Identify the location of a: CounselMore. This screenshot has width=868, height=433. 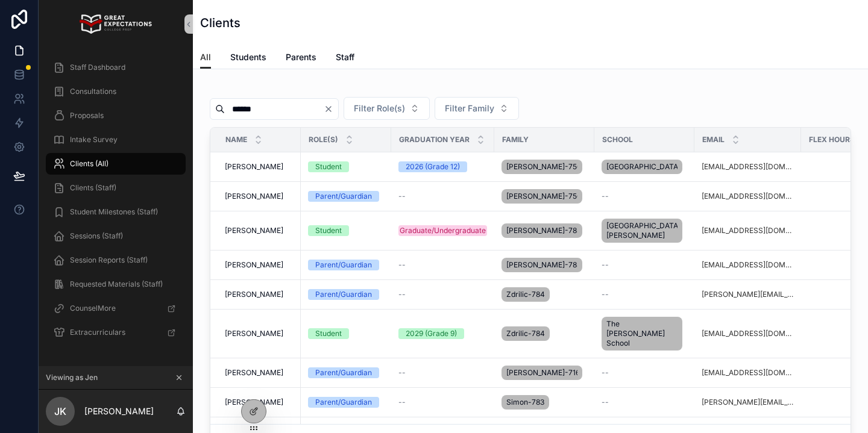
(116, 309).